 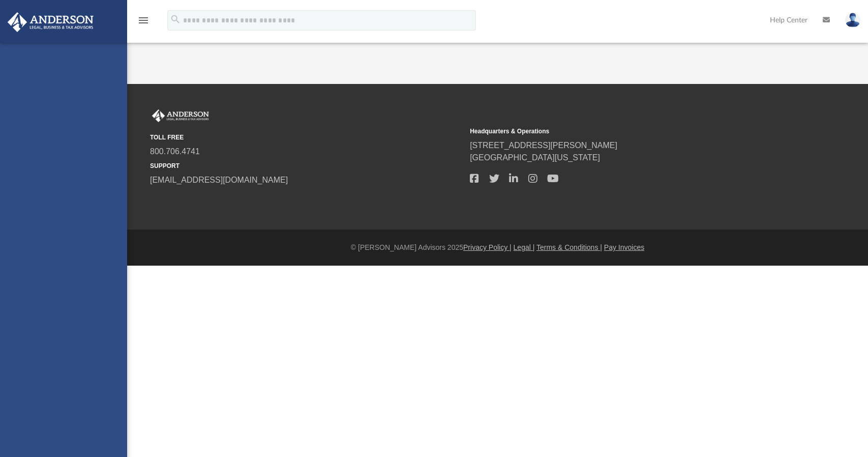 I want to click on img: User Pic, so click(x=852, y=20).